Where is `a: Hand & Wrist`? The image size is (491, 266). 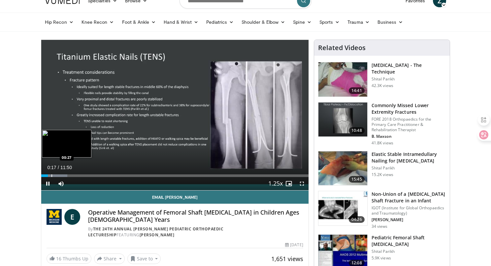
a: Hand & Wrist is located at coordinates (181, 22).